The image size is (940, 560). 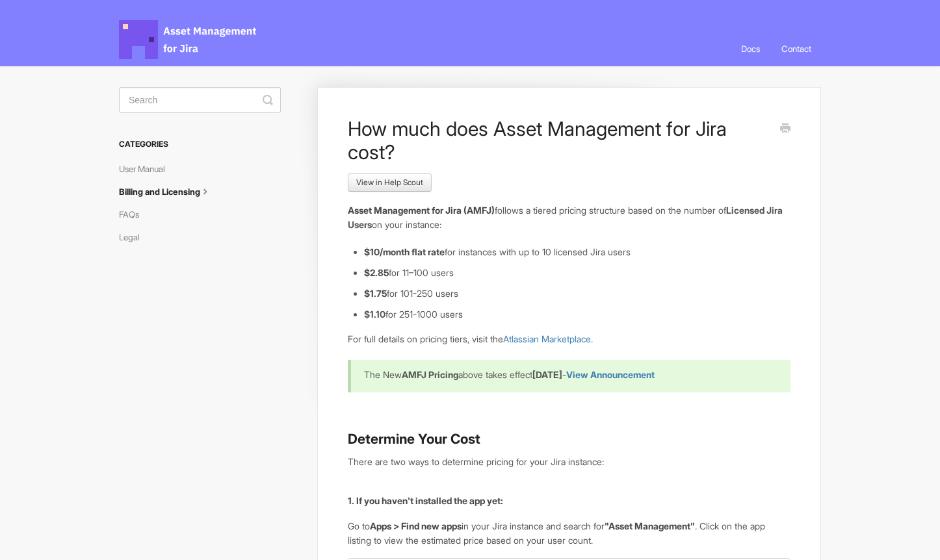 What do you see at coordinates (577, 294) in the screenshot?
I see `li: for 101-250 users` at bounding box center [577, 294].